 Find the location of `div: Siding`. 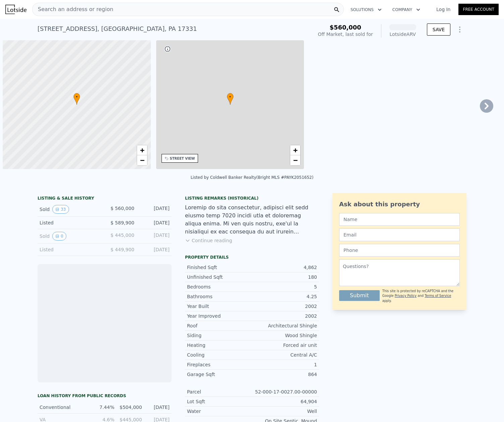

div: Siding is located at coordinates (219, 335).